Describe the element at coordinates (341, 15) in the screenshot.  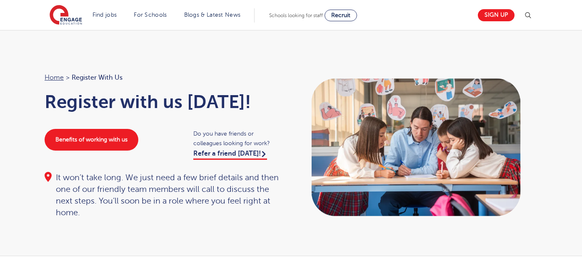
I see `span: Recruit` at that location.